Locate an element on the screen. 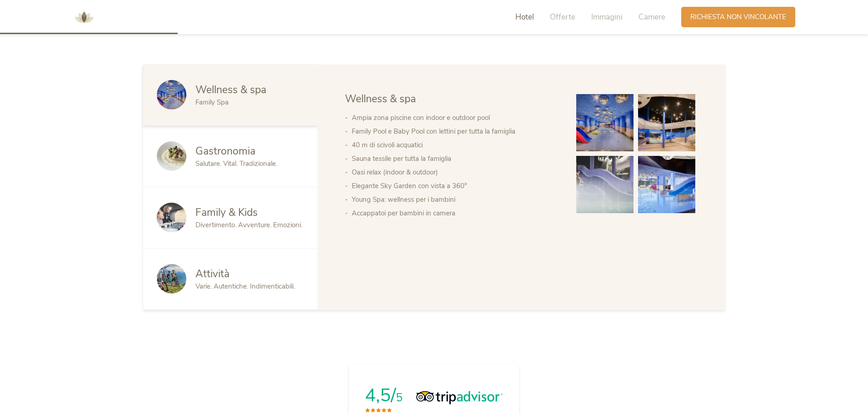 Image resolution: width=868 pixels, height=414 pixels. span: Camere is located at coordinates (651, 17).